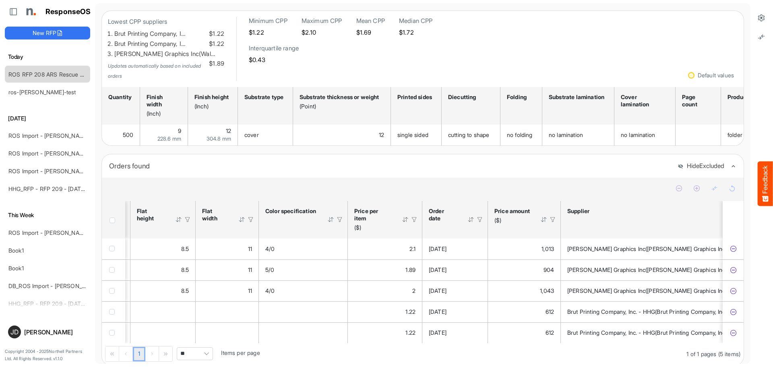 This screenshot has width=773, height=367. I want to click on td: folder is template cell Column Header httpsnorthellcomontologiesmapping-rulesproducthasproducttype, so click(746, 135).